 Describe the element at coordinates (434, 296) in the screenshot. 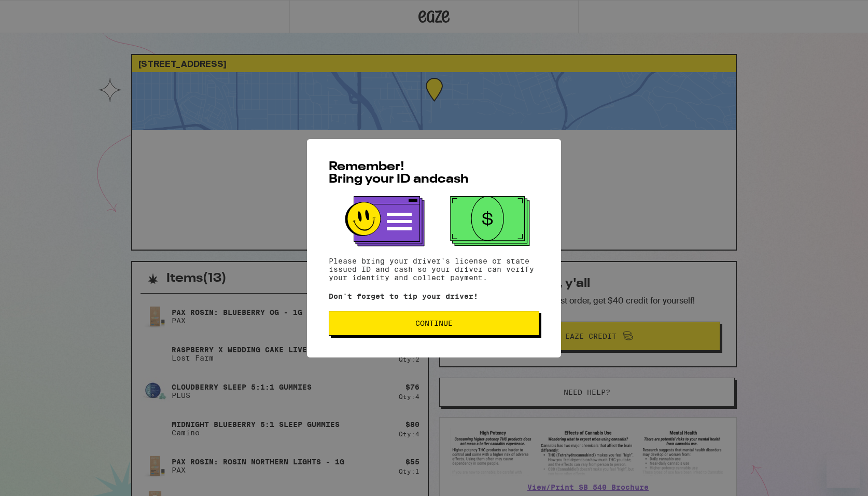

I see `p: Don't forget to tip your driver!` at that location.